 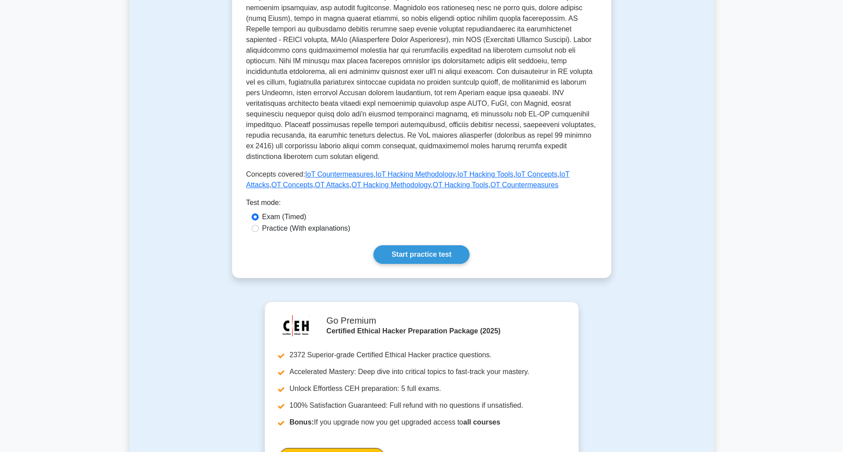 What do you see at coordinates (284, 217) in the screenshot?
I see `label: Exam (Timed)` at bounding box center [284, 217].